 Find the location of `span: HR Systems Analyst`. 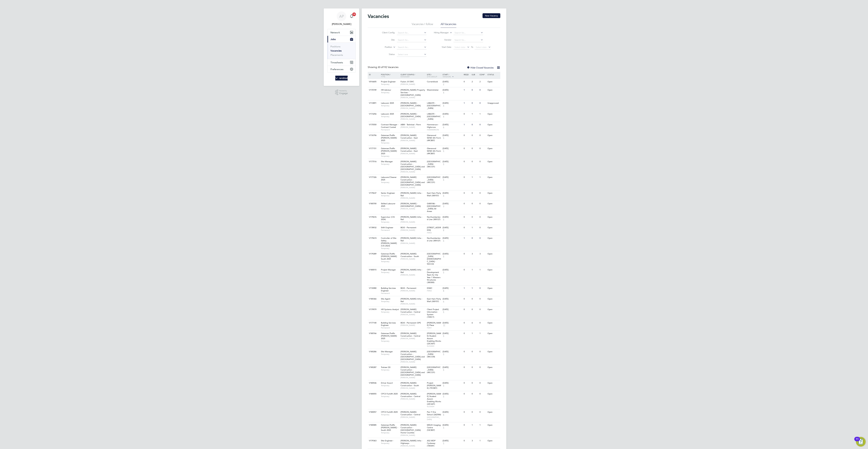

span: HR Systems Analyst is located at coordinates (390, 309).